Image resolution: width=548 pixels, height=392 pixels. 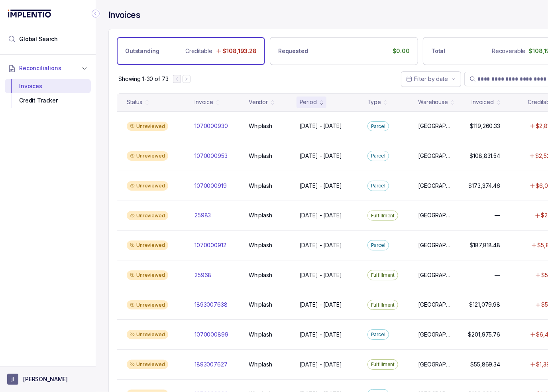 What do you see at coordinates (187, 79) in the screenshot?
I see `button: Next Page` at bounding box center [187, 79].